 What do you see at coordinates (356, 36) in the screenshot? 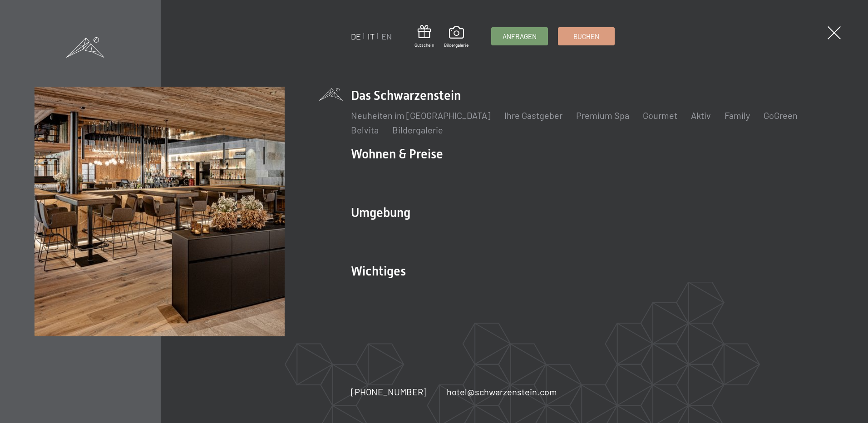
I see `a: DE` at bounding box center [356, 36].